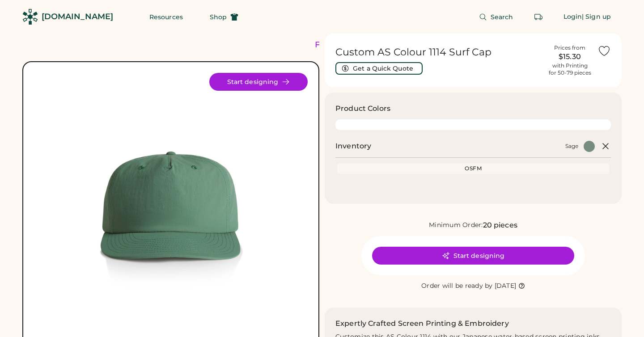 Image resolution: width=644 pixels, height=337 pixels. What do you see at coordinates (457, 286) in the screenshot?
I see `div: Order will be ready by` at bounding box center [457, 286].